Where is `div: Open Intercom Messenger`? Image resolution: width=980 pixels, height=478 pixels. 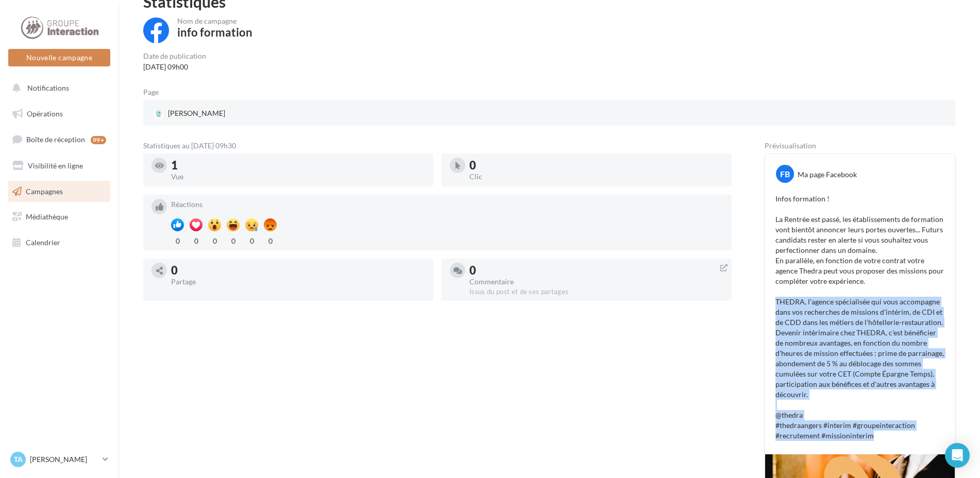 div: Open Intercom Messenger is located at coordinates (957, 455).